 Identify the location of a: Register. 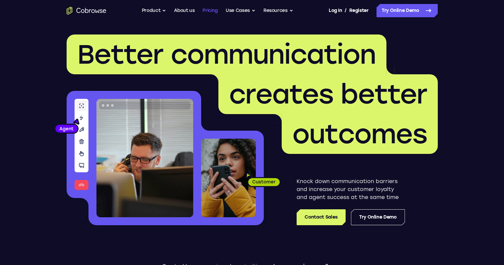
(359, 11).